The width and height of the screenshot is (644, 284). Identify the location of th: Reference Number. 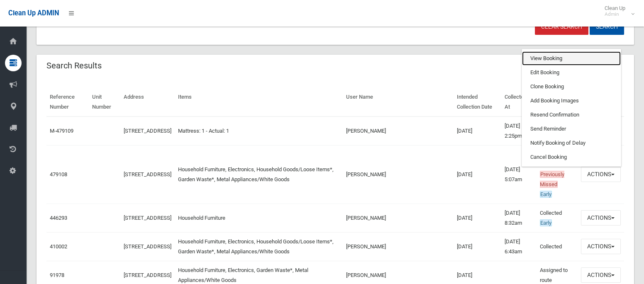
(67, 102).